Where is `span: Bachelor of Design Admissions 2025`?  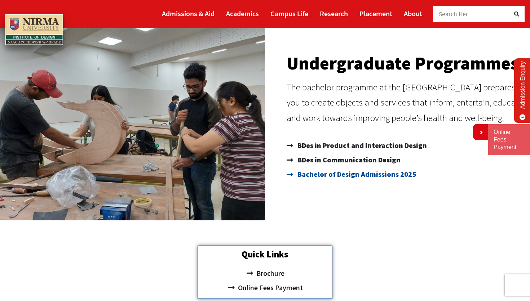
span: Bachelor of Design Admissions 2025 is located at coordinates (356, 174).